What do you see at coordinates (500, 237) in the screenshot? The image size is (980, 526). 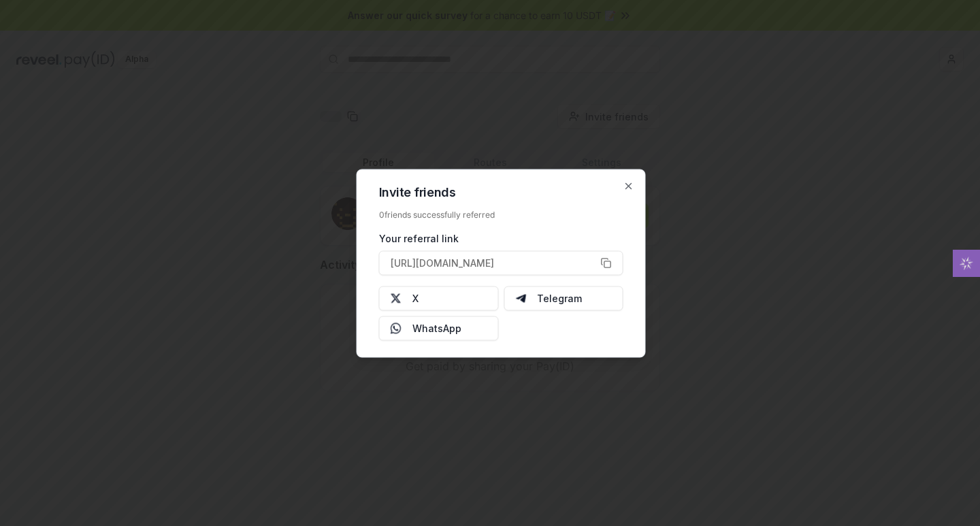 I see `div: Your referral link` at bounding box center [500, 237].